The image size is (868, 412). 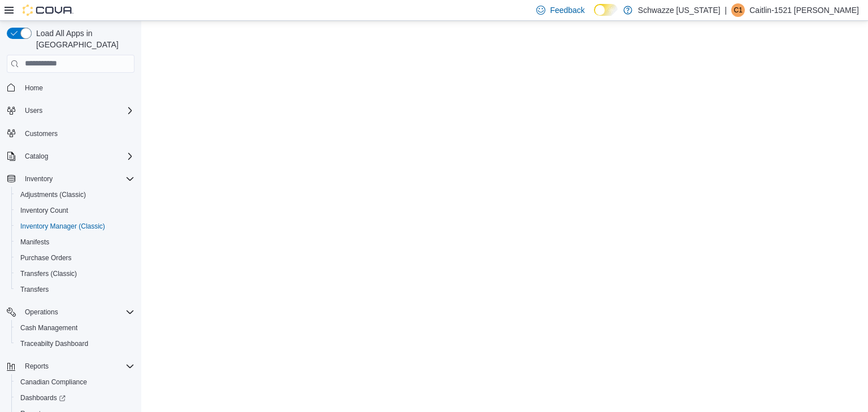 I want to click on a: Cash Management, so click(x=49, y=328).